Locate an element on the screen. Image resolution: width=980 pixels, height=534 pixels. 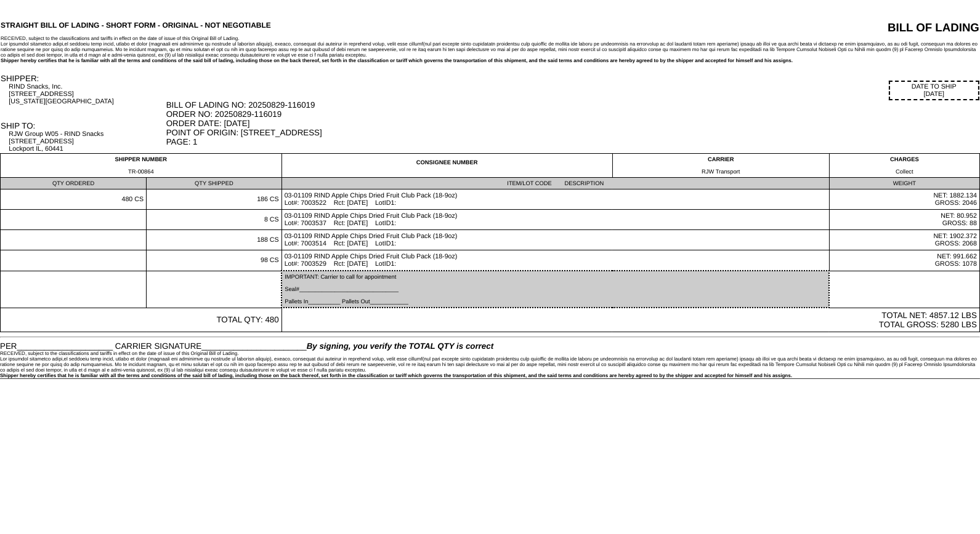
td: 480 CS is located at coordinates (73, 199).